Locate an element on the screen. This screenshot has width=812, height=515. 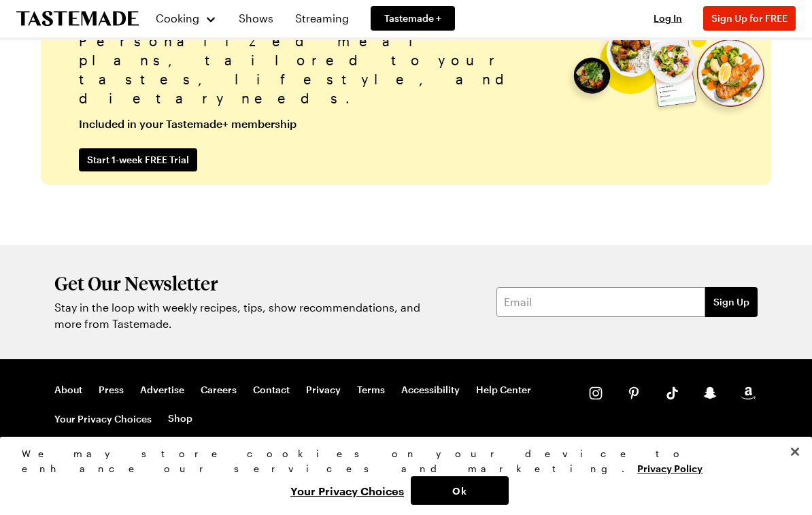
a: About is located at coordinates (68, 391).